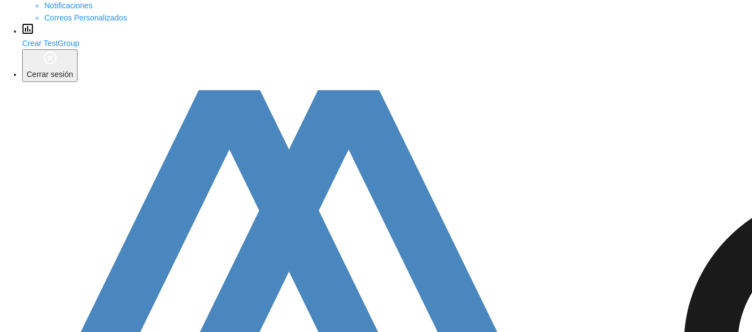  What do you see at coordinates (50, 43) in the screenshot?
I see `span: Crear TestGroup` at bounding box center [50, 43].